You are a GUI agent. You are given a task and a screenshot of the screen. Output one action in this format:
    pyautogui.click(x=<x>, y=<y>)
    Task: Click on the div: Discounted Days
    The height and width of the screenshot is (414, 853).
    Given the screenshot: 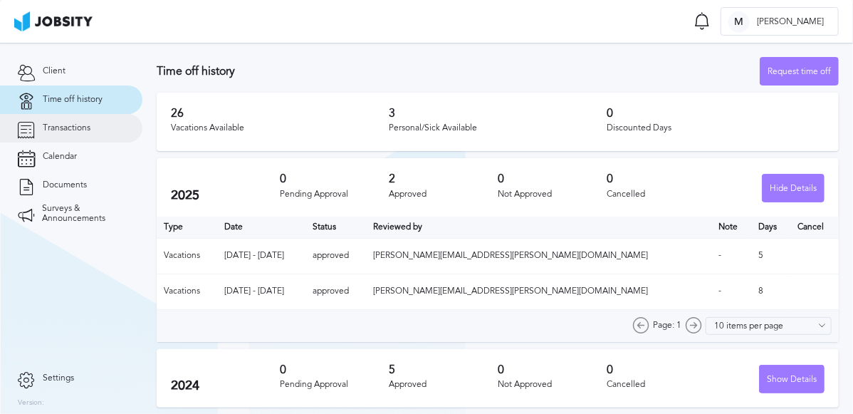 What is the action you would take?
    pyautogui.click(x=716, y=128)
    